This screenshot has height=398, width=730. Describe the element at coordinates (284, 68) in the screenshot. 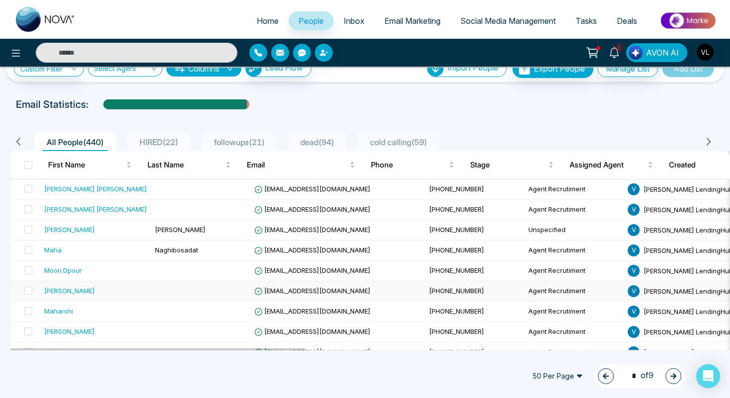

I see `span: Lead Flow` at that location.